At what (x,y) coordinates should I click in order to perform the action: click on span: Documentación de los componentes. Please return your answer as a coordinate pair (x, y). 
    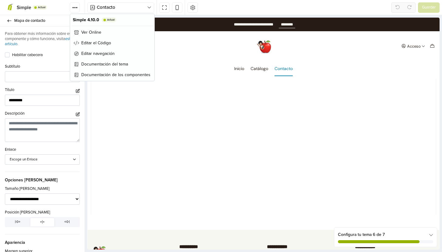
    Looking at the image, I should click on (116, 75).